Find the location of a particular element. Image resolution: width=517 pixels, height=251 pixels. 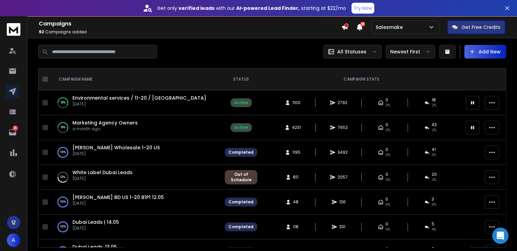

span: 4231 is located at coordinates (296, 127).